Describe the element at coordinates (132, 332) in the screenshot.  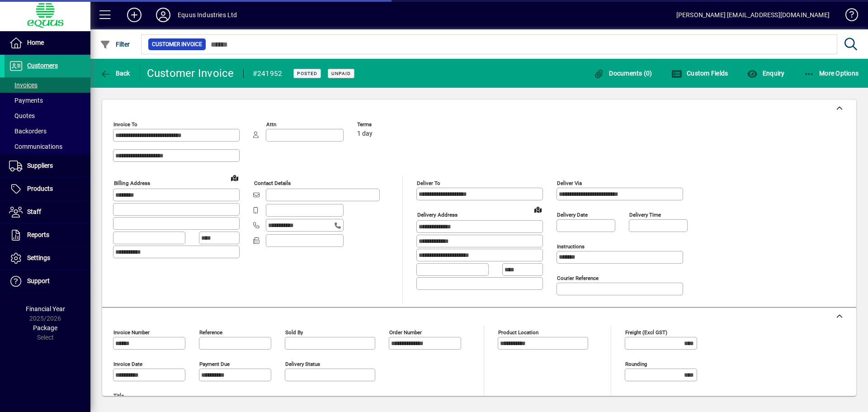
I see `mat-label: Invoice number` at that location.